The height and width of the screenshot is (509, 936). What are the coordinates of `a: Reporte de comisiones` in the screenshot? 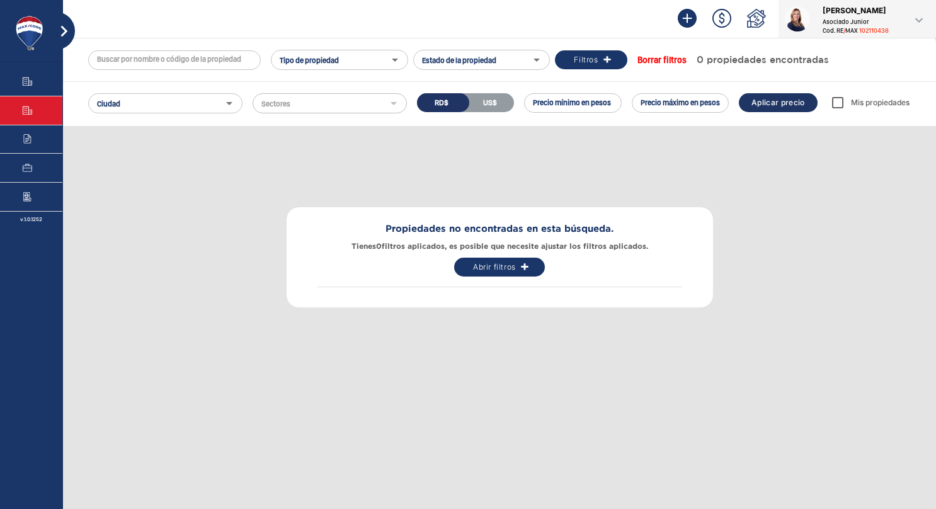 It's located at (722, 20).